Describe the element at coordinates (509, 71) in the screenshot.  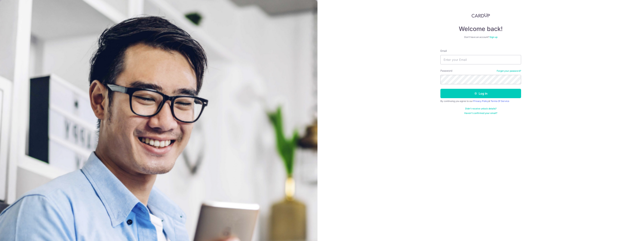
I see `a: Forgot your password?` at that location.